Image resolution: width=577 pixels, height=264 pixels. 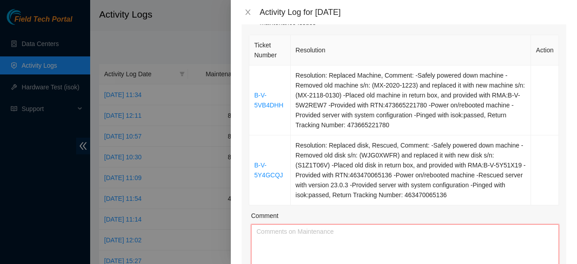 What do you see at coordinates (270, 50) in the screenshot?
I see `th: Ticket Number` at bounding box center [270, 50].